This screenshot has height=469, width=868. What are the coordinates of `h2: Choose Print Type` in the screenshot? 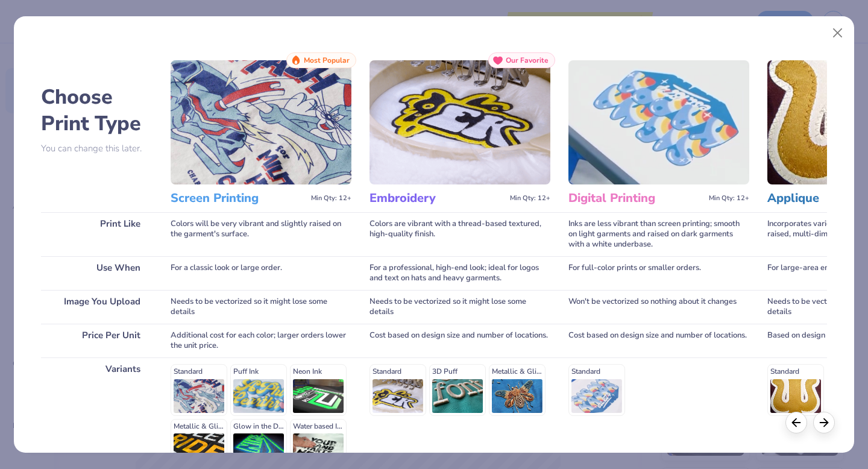 It's located at (97, 111).